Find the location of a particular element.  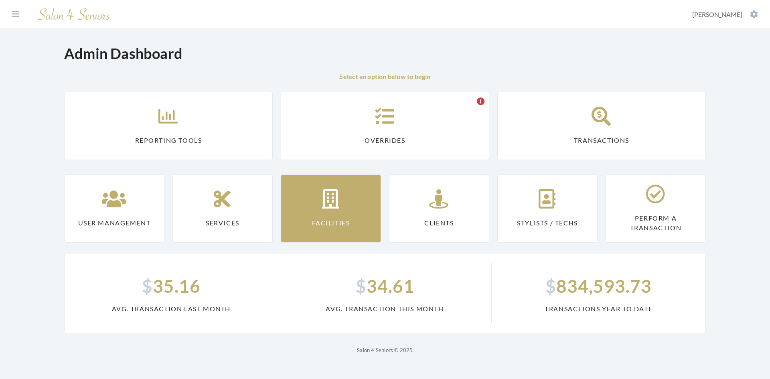

a: Reporting Tools is located at coordinates (168, 126).